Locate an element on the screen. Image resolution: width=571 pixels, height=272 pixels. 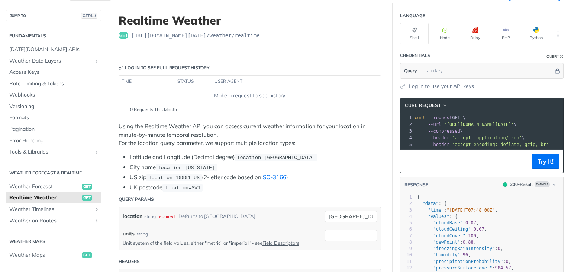
a: Error Handling is located at coordinates (54, 141).